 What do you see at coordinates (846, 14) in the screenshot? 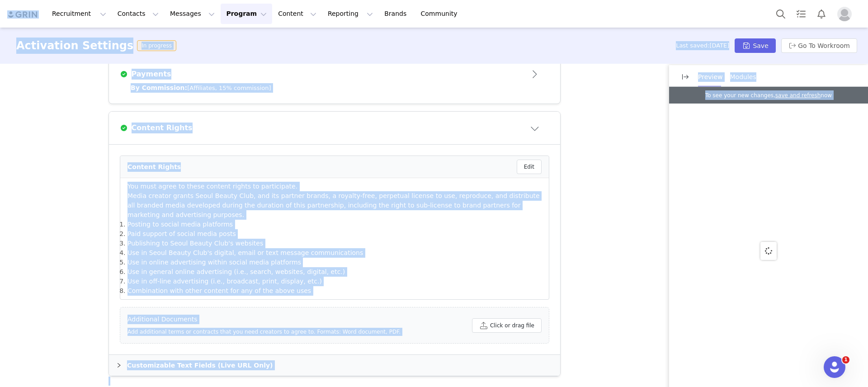
I see `button: Profile` at bounding box center [846, 14].